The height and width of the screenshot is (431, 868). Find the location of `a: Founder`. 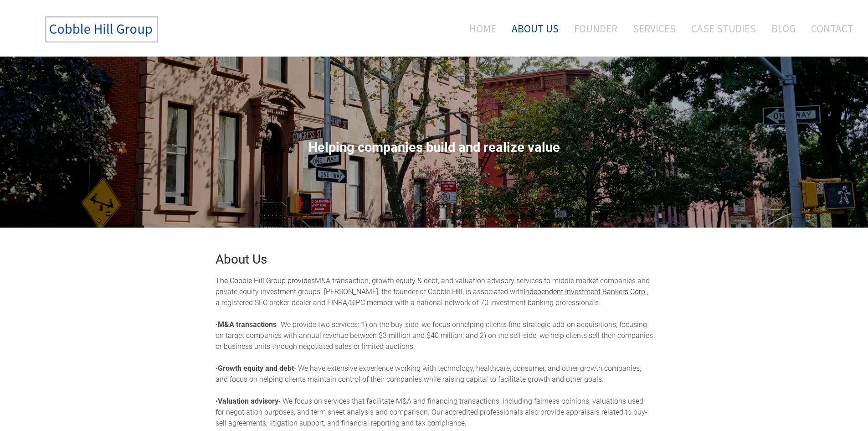

a: Founder is located at coordinates (596, 29).